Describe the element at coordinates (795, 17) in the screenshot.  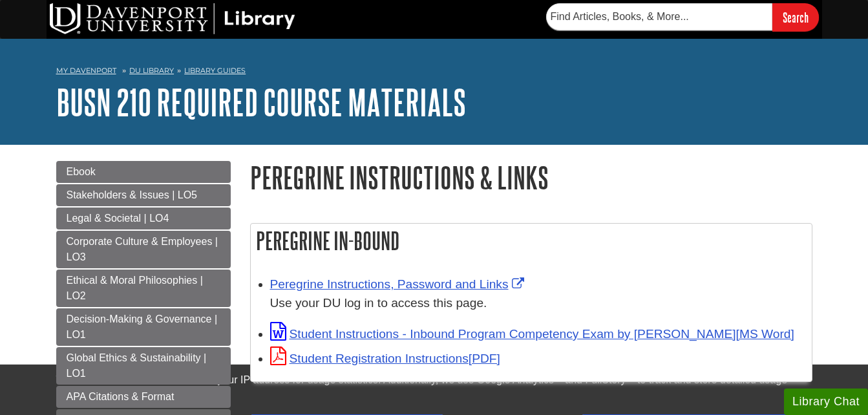
I see `input: Search` at that location.